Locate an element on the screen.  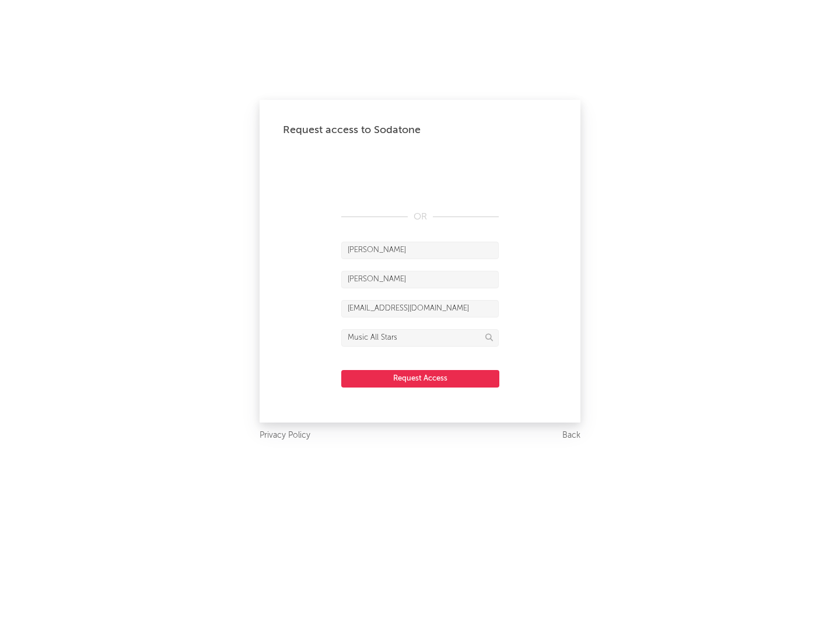
div: OR is located at coordinates (420, 216).